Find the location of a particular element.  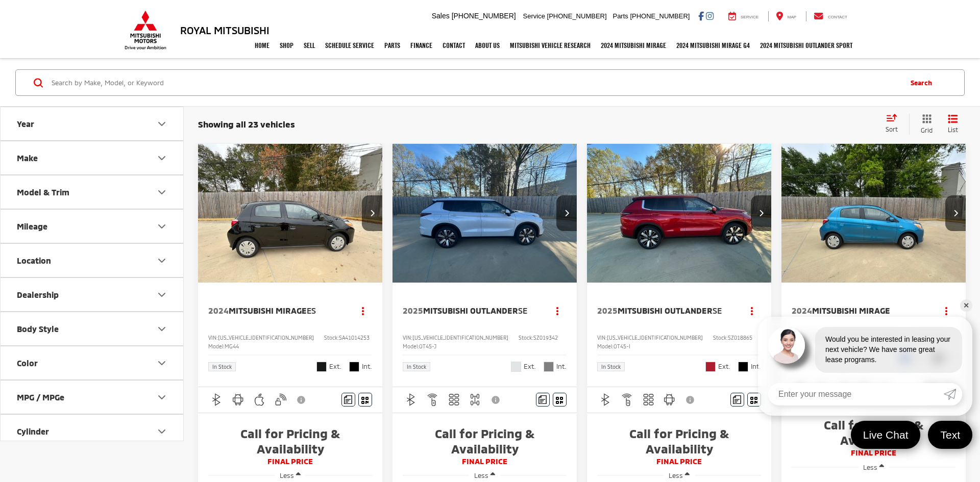

img: 4WD/AWD is located at coordinates (475, 399).